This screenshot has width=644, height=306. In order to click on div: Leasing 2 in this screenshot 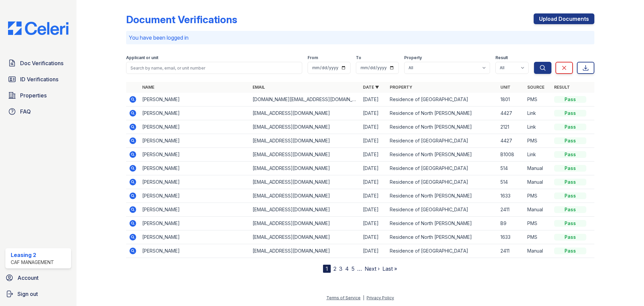, I will do `click(32, 255)`.